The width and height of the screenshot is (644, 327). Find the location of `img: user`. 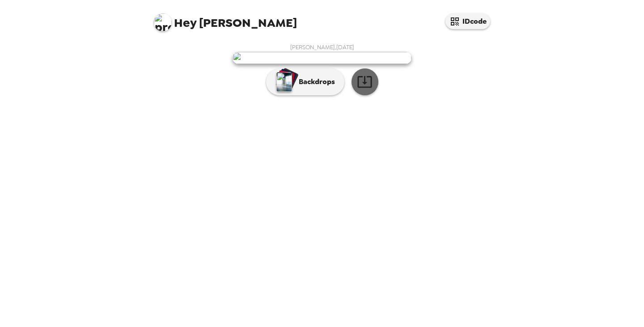

img: user is located at coordinates (322, 58).